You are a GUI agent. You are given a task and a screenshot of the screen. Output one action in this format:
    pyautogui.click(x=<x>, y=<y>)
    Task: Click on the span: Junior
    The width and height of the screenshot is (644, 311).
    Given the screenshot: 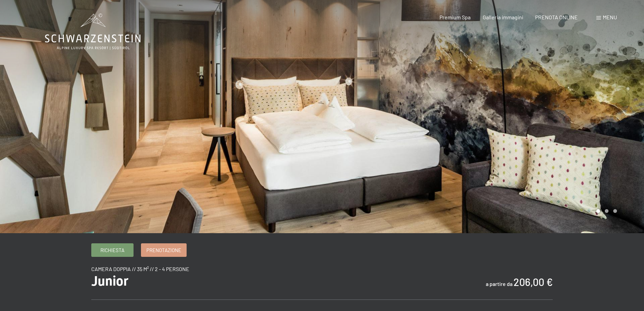 What is the action you would take?
    pyautogui.click(x=110, y=281)
    